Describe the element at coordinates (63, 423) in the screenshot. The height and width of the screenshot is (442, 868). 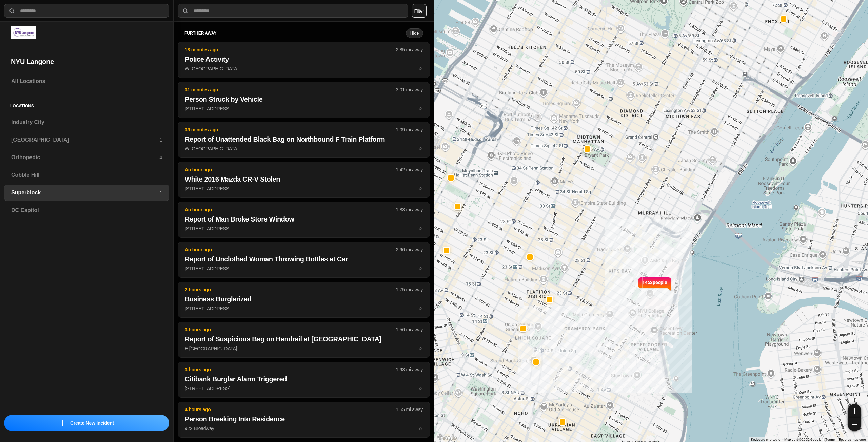
I see `img: icon` at that location.